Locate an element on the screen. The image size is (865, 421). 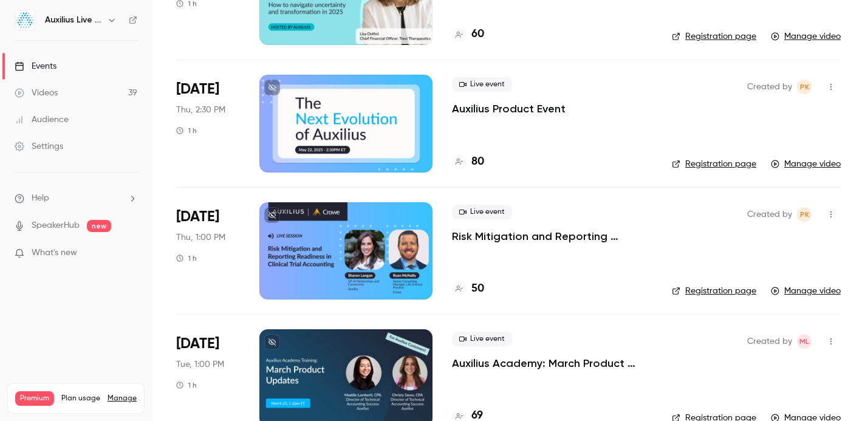
li: help-dropdown-opener is located at coordinates (76, 198).